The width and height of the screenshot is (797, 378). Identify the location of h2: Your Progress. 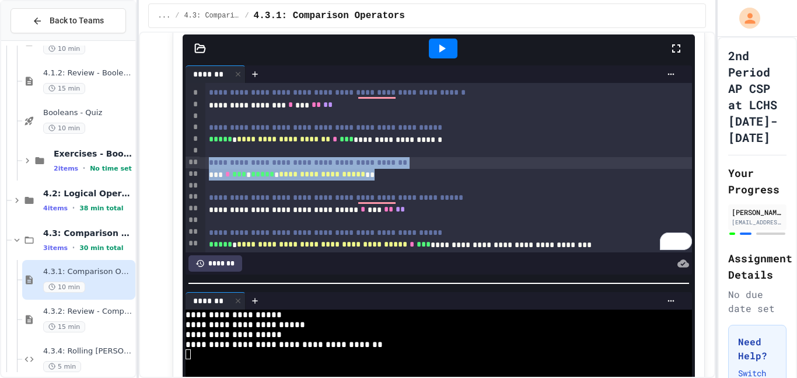
(758, 181).